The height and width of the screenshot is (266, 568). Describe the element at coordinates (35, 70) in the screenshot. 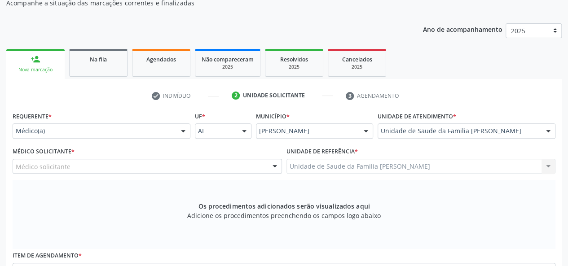

I see `div: Nova marcação` at that location.